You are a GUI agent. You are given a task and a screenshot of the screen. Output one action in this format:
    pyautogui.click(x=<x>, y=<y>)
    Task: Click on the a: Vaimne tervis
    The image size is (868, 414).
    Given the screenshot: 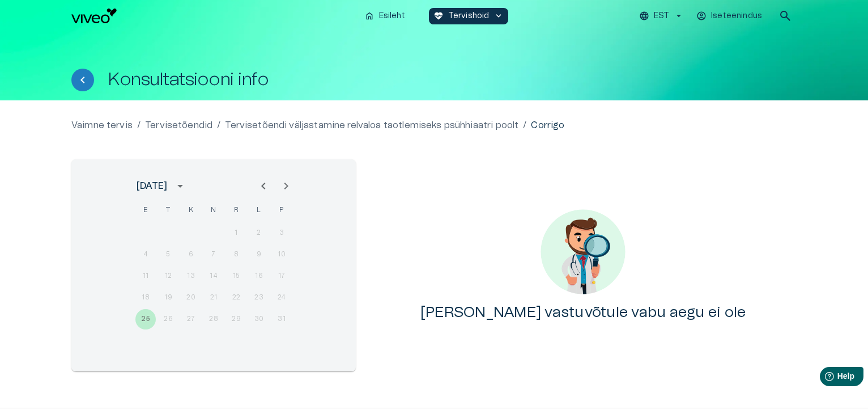 What is the action you would take?
    pyautogui.click(x=102, y=125)
    